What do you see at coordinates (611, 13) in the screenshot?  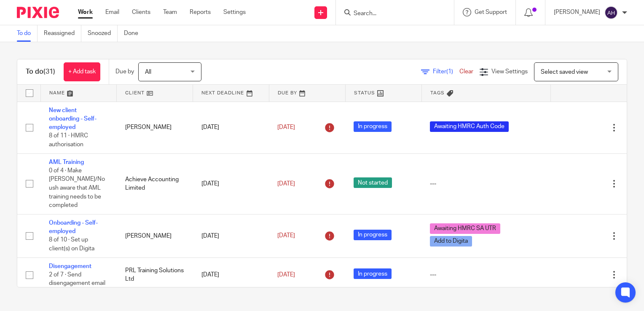 I see `img: svg%3E` at bounding box center [611, 13].